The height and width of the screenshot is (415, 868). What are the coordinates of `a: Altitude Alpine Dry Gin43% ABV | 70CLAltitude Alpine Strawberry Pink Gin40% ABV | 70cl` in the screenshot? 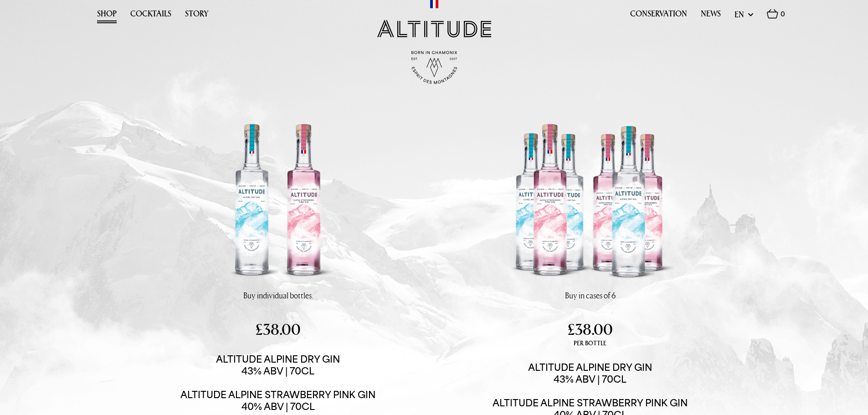 It's located at (278, 382).